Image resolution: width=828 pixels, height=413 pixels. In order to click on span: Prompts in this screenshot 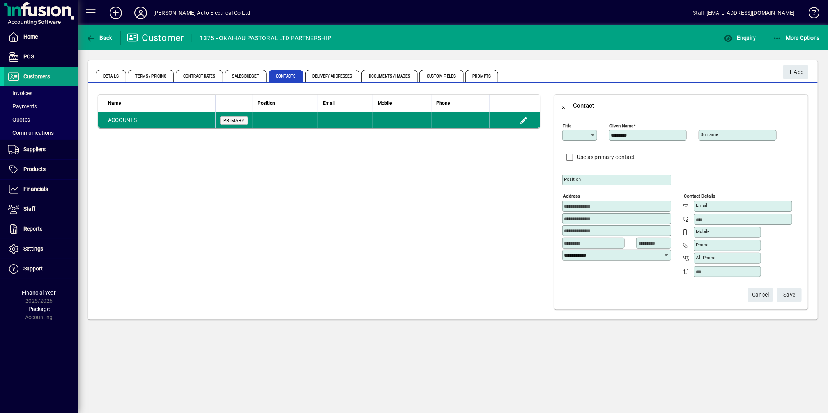, I will do `click(482, 76)`.